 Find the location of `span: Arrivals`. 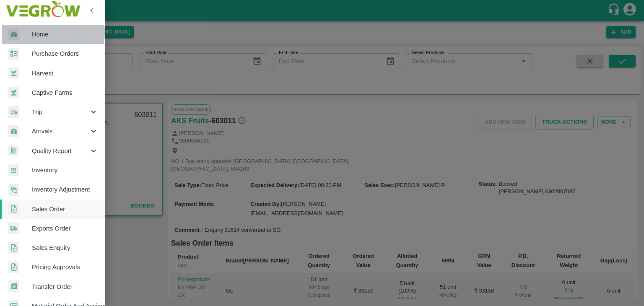

span: Arrivals is located at coordinates (60, 132).